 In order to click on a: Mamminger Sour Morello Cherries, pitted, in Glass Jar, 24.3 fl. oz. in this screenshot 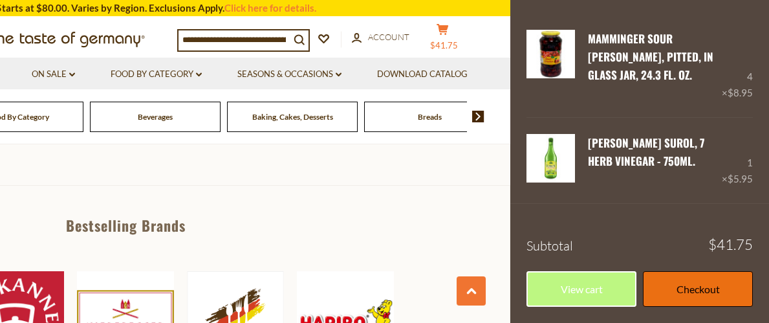, I will do `click(551, 65)`.